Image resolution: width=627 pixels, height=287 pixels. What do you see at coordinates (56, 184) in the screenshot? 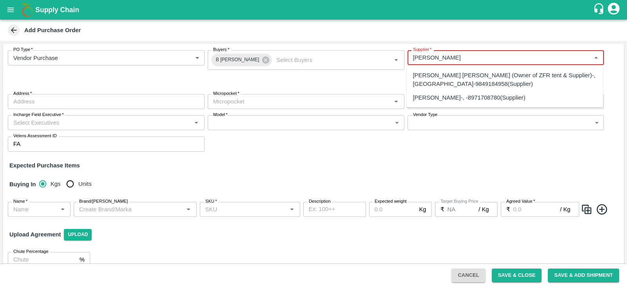
I see `span: Kgs` at bounding box center [56, 184].